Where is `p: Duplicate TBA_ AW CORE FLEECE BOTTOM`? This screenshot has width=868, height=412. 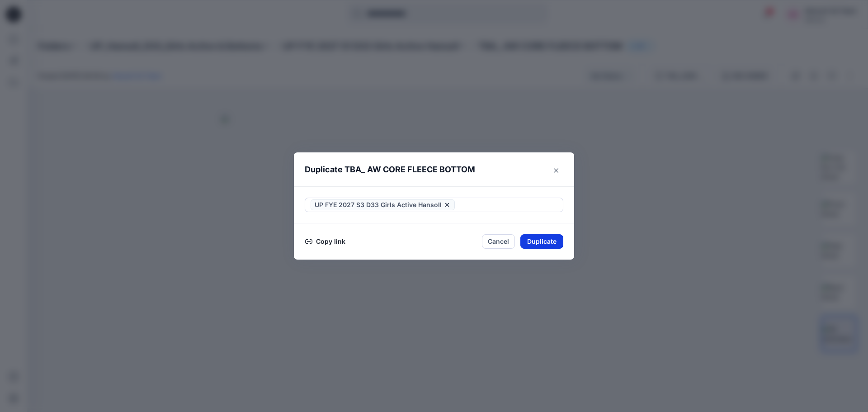
p: Duplicate TBA_ AW CORE FLEECE BOTTOM is located at coordinates (389, 170).